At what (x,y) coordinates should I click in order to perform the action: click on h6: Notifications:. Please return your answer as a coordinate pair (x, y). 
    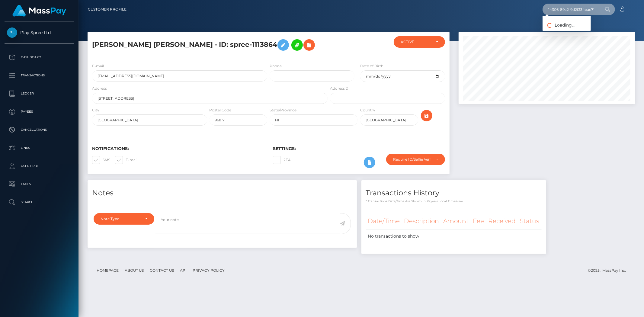
    Looking at the image, I should click on (178, 149).